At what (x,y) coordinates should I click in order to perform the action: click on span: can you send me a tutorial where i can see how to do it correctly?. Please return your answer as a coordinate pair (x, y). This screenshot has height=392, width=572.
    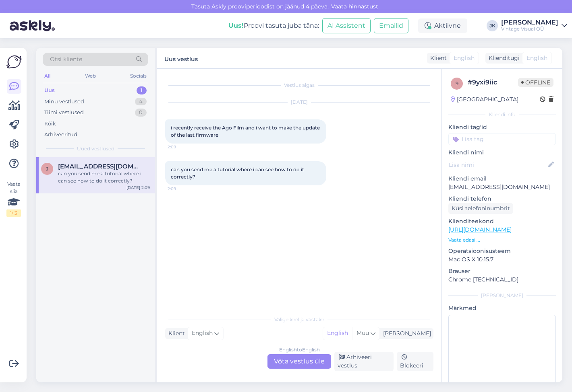
    Looking at the image, I should click on (238, 173).